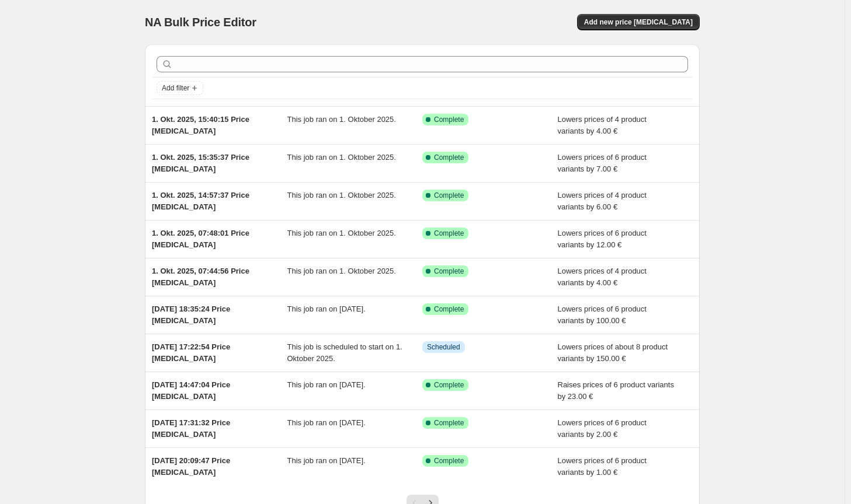  What do you see at coordinates (175, 88) in the screenshot?
I see `span: Add filter` at bounding box center [175, 88].